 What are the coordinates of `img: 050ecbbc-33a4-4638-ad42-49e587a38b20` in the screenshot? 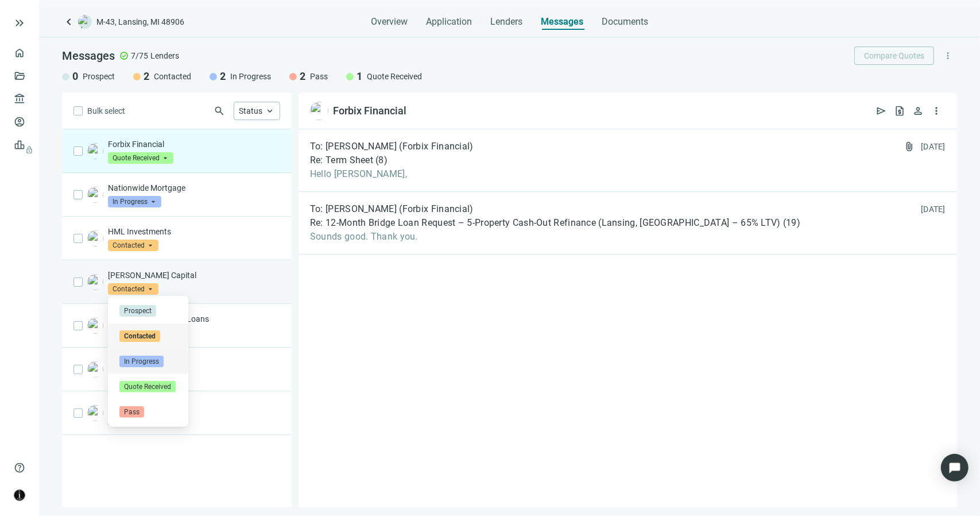 It's located at (95, 283).